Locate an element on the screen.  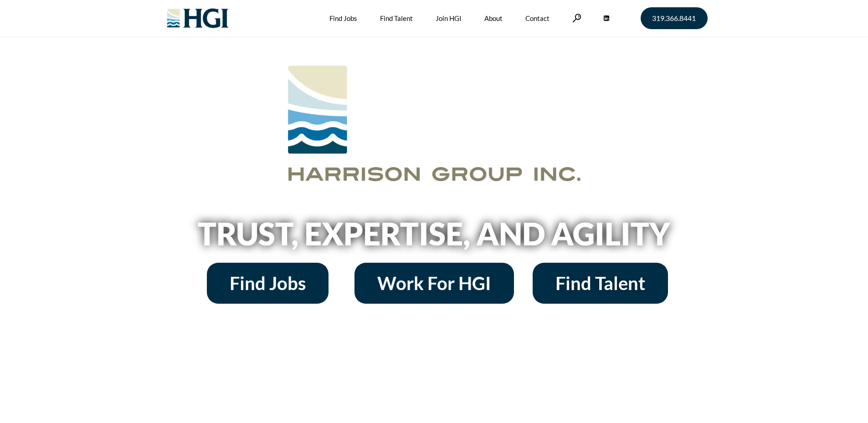
span: Work For HGI is located at coordinates (434, 284).